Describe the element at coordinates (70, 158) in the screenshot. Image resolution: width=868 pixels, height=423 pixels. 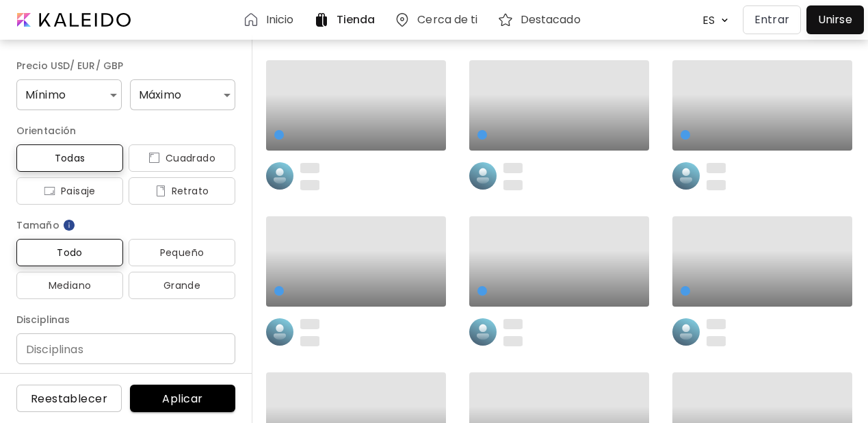
I see `button: Todas` at that location.